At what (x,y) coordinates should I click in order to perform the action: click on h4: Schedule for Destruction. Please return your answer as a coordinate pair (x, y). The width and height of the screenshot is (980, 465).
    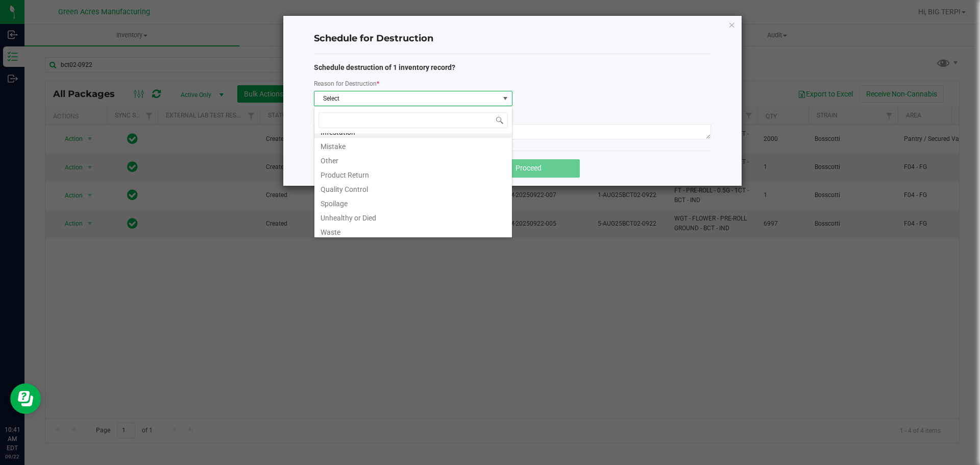
    Looking at the image, I should click on (513, 39).